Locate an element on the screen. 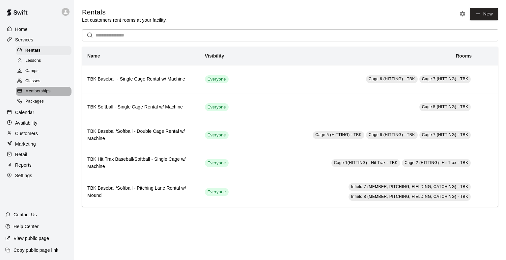 Image resolution: width=506 pixels, height=260 pixels. span: Lessons is located at coordinates (33, 61).